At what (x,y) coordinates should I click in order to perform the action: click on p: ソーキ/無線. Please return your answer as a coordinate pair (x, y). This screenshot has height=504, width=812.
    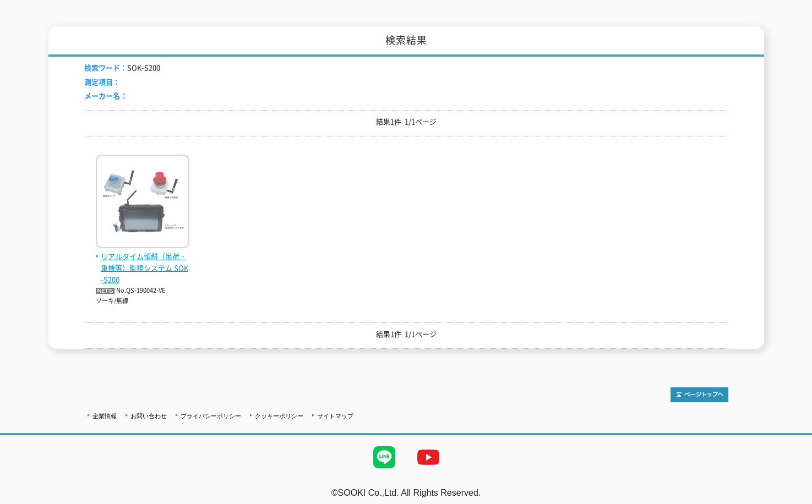
    Looking at the image, I should click on (142, 301).